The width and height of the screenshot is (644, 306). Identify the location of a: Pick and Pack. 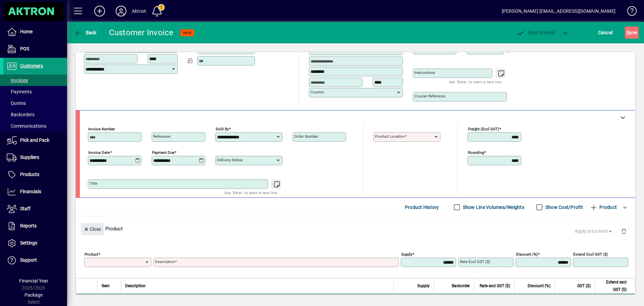
(35, 140).